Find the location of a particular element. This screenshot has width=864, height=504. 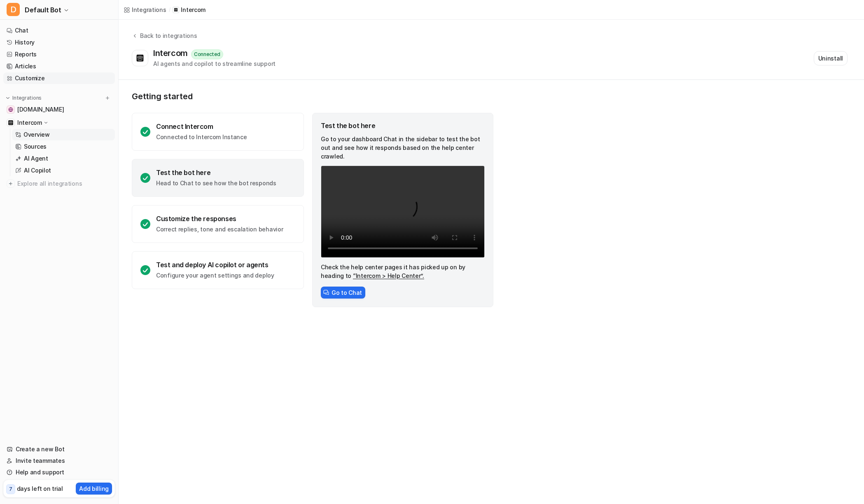

button: Go to Chat is located at coordinates (343, 293).